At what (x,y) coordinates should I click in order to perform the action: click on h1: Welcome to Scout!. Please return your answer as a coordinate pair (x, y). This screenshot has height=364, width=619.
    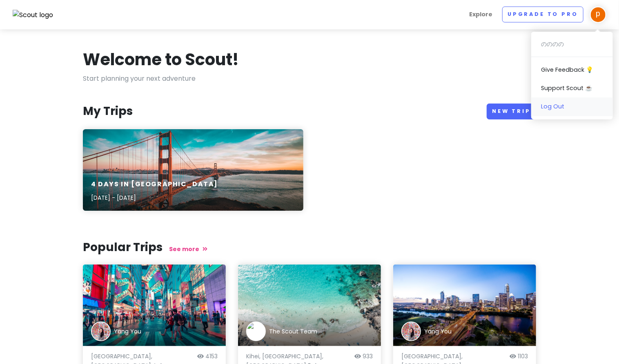
    Looking at the image, I should click on (161, 59).